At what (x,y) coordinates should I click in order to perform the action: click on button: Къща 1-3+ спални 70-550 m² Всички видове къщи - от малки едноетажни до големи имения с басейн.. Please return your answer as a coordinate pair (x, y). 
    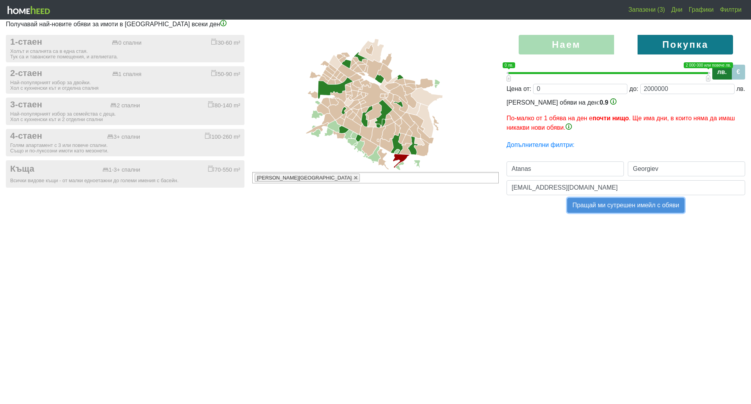
    Looking at the image, I should click on (125, 174).